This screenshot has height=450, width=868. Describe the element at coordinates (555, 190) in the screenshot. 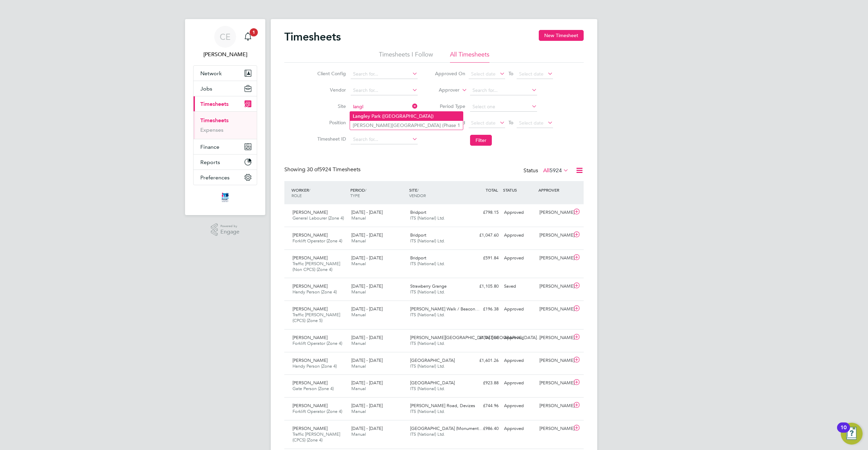

I see `div: APPROVER` at that location.